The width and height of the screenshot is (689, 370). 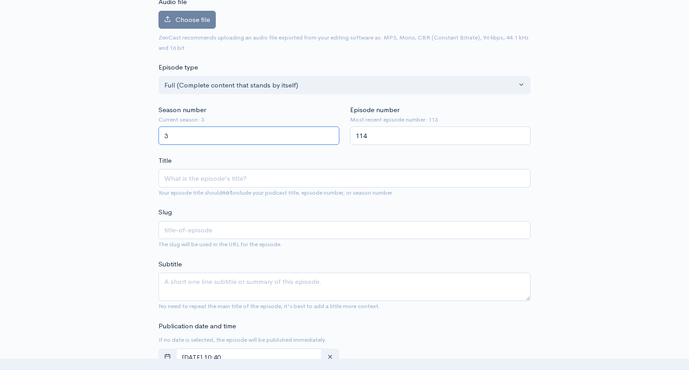 I want to click on label: Slug, so click(x=165, y=212).